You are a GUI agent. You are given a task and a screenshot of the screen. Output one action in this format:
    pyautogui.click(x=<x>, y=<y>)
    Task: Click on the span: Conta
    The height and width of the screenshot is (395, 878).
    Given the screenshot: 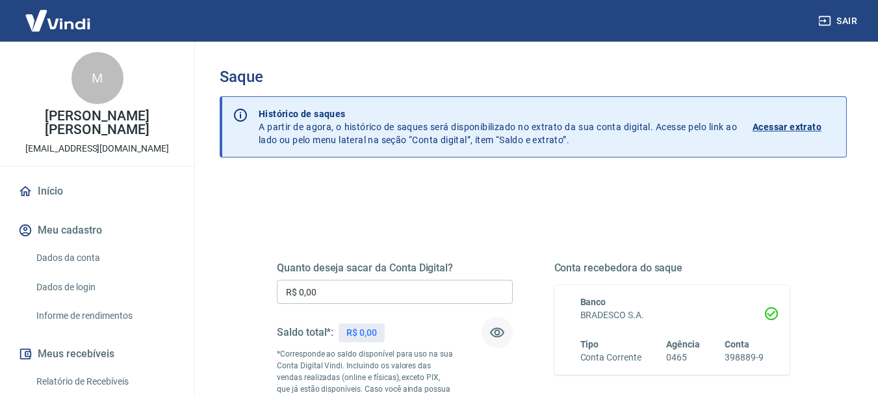 What is the action you would take?
    pyautogui.click(x=737, y=344)
    